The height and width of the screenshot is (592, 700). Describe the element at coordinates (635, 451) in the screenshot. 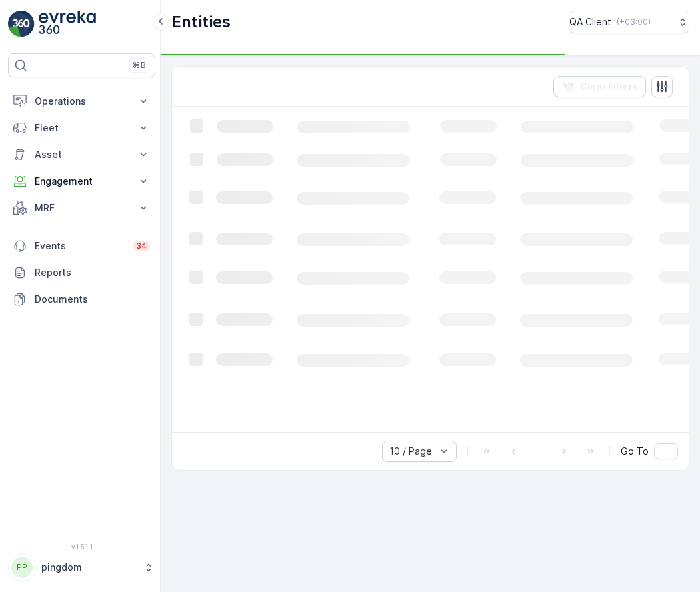

I see `span: Go To` at that location.